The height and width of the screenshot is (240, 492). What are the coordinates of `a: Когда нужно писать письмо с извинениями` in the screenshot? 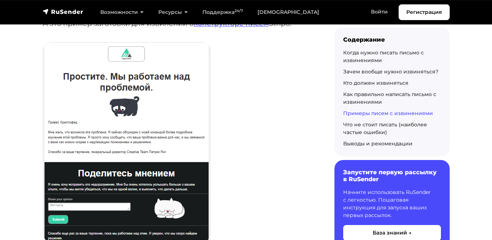 It's located at (383, 56).